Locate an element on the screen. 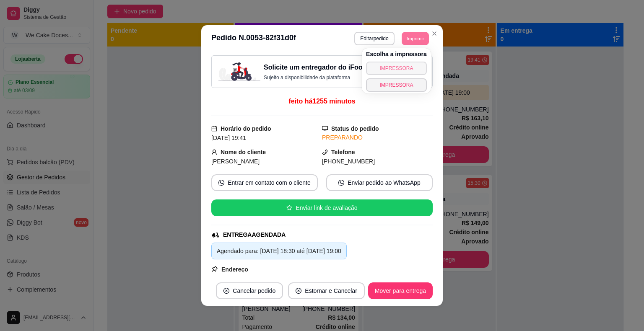 Image resolution: width=644 pixels, height=331 pixels. button: Close is located at coordinates (434, 33).